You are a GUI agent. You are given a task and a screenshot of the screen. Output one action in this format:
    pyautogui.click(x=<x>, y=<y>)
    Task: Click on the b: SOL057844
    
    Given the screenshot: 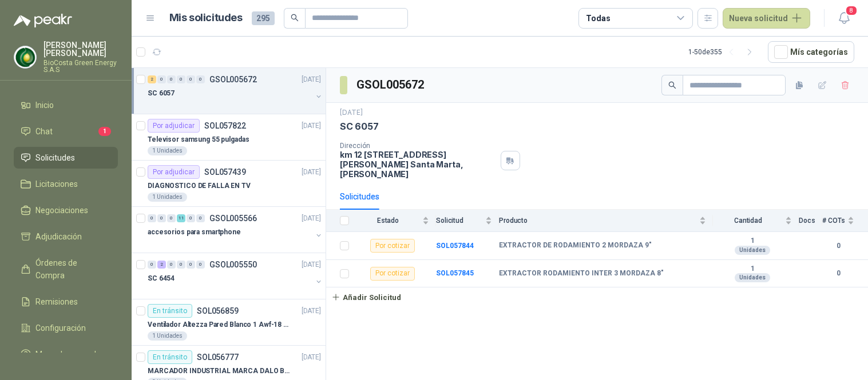 What is the action you would take?
    pyautogui.click(x=455, y=246)
    